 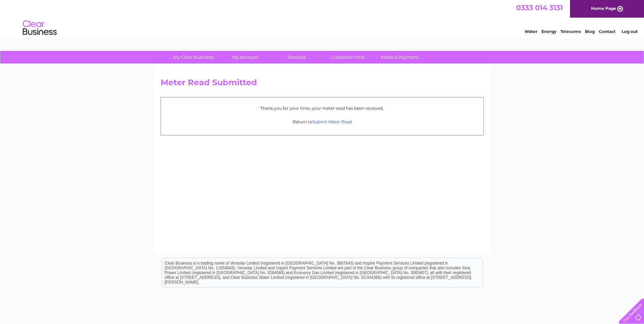 What do you see at coordinates (549, 31) in the screenshot?
I see `a: Energy` at bounding box center [549, 31].